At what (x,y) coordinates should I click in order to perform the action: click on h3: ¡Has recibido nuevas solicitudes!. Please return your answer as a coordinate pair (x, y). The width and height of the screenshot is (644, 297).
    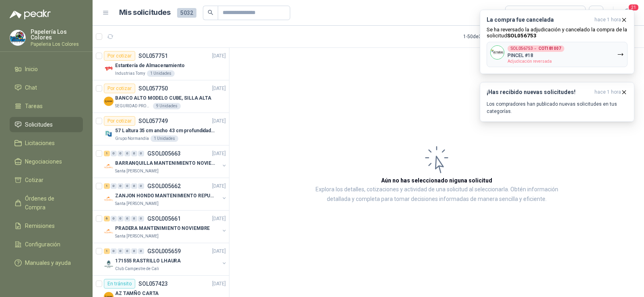
    Looking at the image, I should click on (539, 92).